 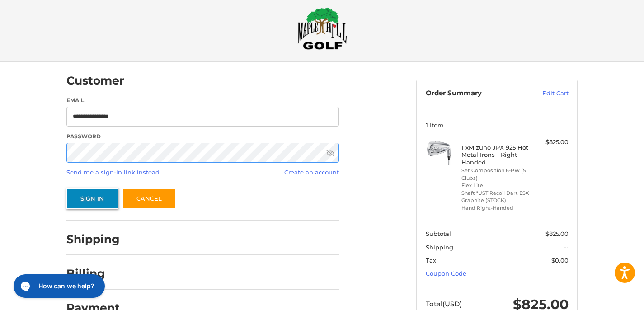 I want to click on a: Send me a sign-in link instead, so click(x=113, y=172).